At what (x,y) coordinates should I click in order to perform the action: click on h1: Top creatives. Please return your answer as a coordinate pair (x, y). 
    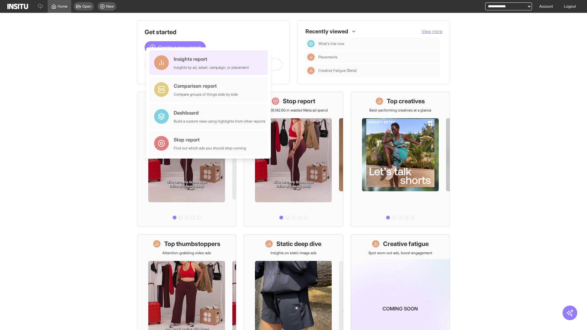
    Looking at the image, I should click on (405, 101).